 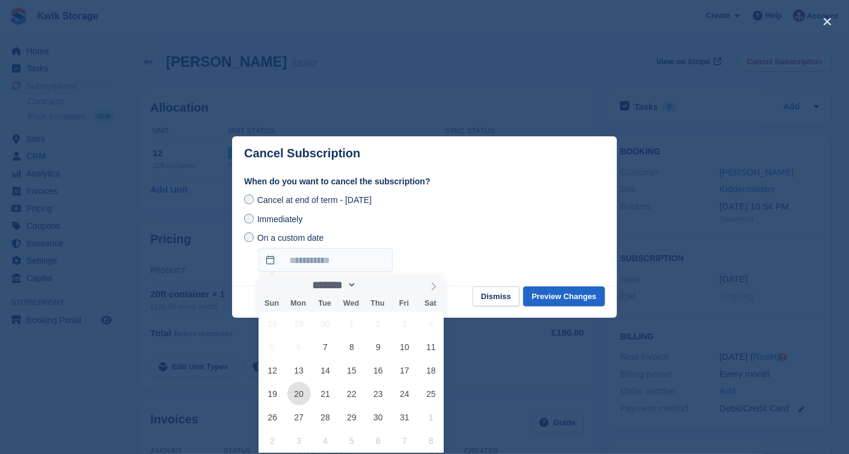 I want to click on span: November 4, 2025, so click(x=325, y=441).